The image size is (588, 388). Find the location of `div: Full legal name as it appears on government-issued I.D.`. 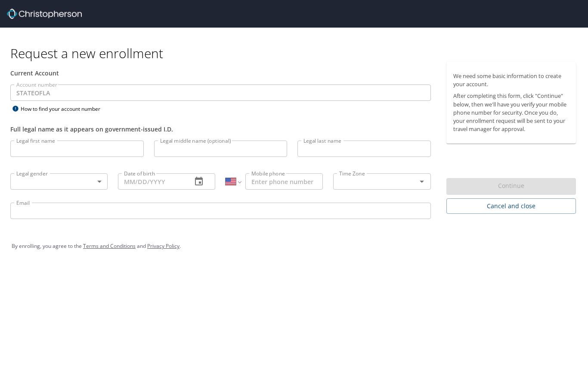

div: Full legal name as it appears on government-issued I.D. is located at coordinates (220, 128).